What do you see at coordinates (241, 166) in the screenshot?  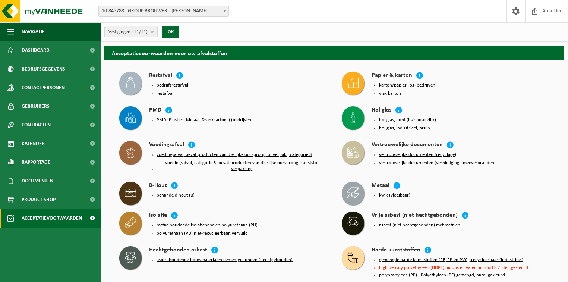 I see `button: voedingsafval, categorie 3, bevat producten van dierlijke oorsprong, kunststof verpakking` at bounding box center [241, 166].